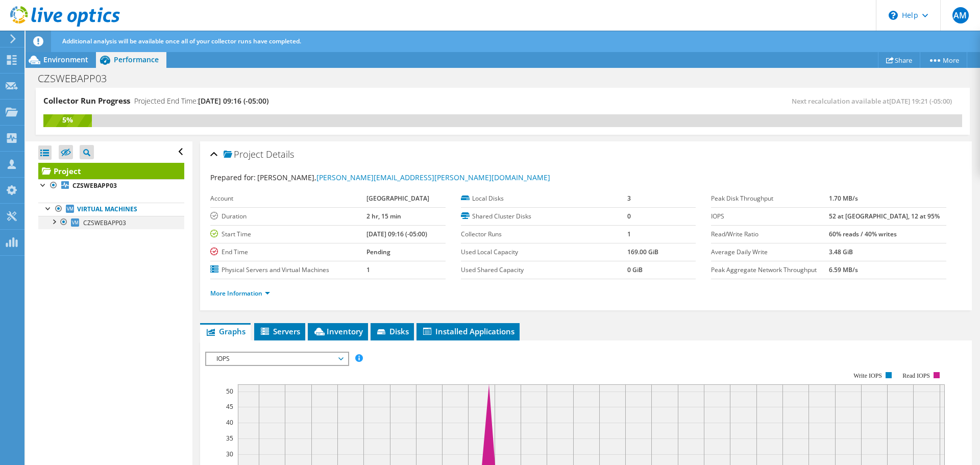 The image size is (980, 465). What do you see at coordinates (544, 216) in the screenshot?
I see `label: Shared Cluster Disks` at bounding box center [544, 216].